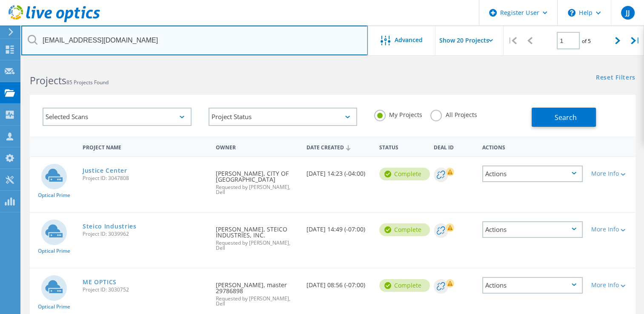  Describe the element at coordinates (194, 40) in the screenshot. I see `input: Search projects by name, owner, ID, company, etc` at that location.